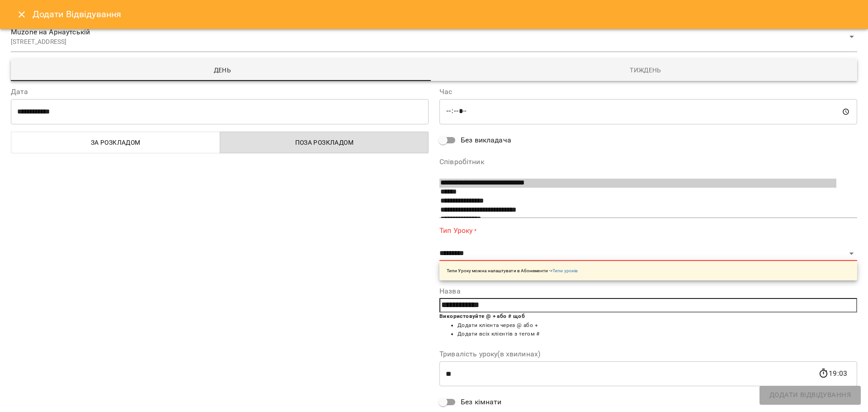 Image resolution: width=868 pixels, height=412 pixels. I want to click on li: Додати клієнта через @ або +, so click(658, 325).